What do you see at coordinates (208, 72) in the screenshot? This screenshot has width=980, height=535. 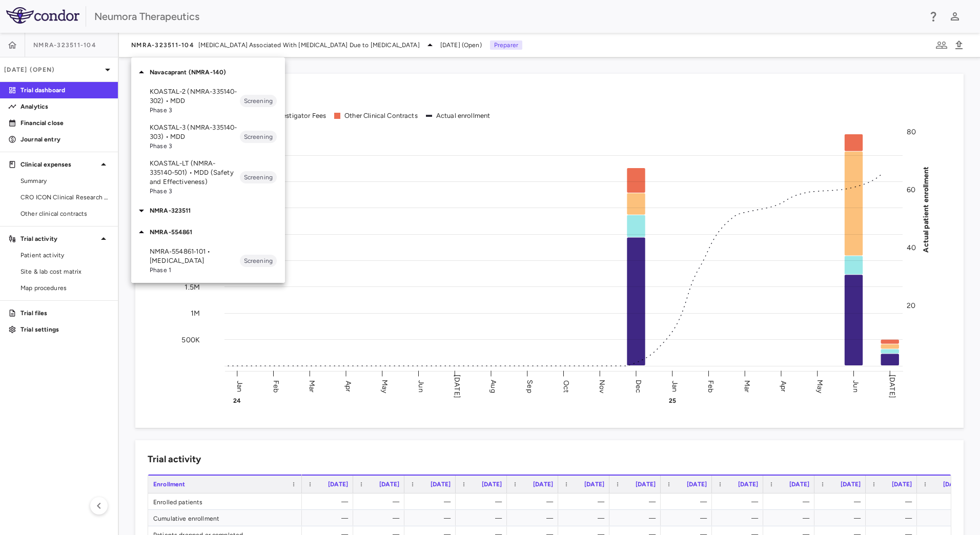 I see `div: Navacaprant (NMRA-140)` at bounding box center [208, 72].